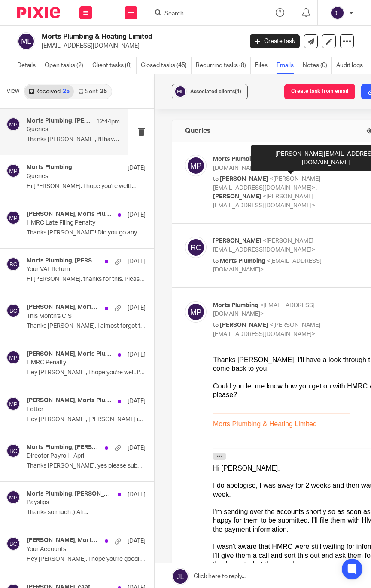  What do you see at coordinates (275, 41) in the screenshot?
I see `a: Create task` at bounding box center [275, 41].